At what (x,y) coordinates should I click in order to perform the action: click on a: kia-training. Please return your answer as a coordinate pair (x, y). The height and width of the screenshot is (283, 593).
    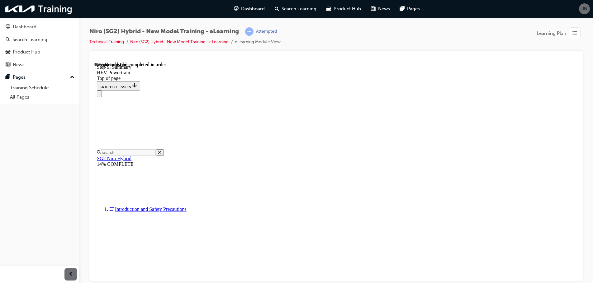
    Looking at the image, I should click on (39, 9).